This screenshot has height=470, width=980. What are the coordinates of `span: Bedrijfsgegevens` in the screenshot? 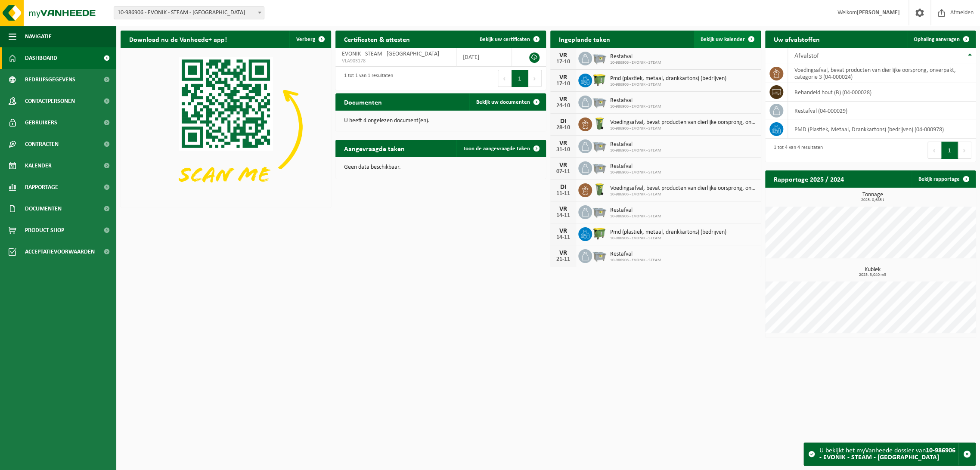 It's located at (50, 80).